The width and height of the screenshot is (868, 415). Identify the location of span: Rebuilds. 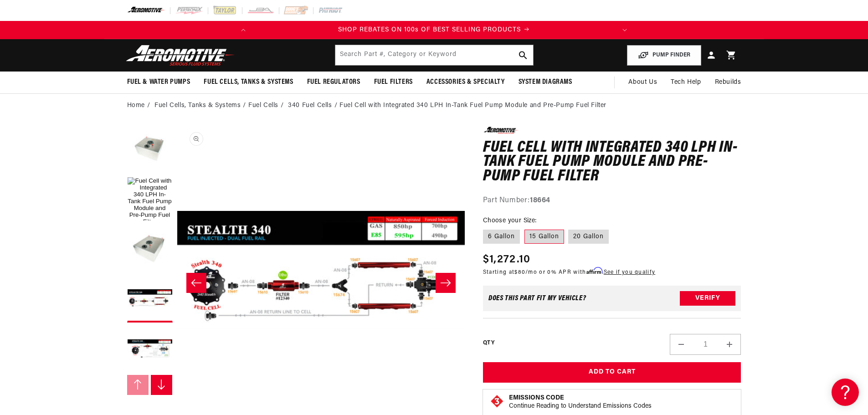
(729, 83).